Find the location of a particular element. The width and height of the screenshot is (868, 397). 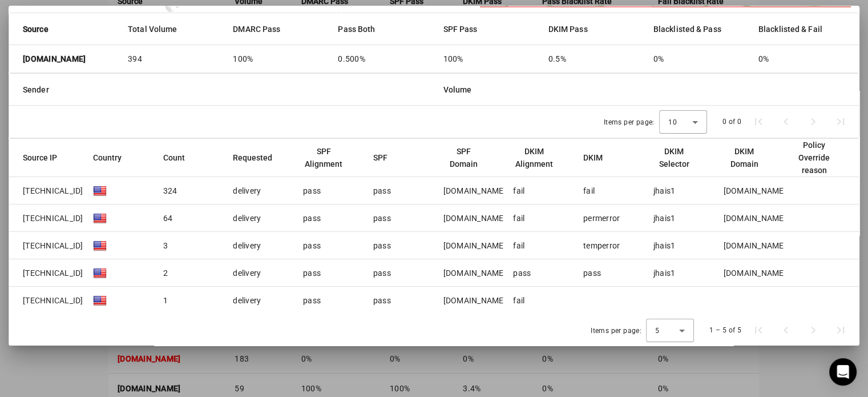

mat-header-cell: Pass Both is located at coordinates (381, 30).